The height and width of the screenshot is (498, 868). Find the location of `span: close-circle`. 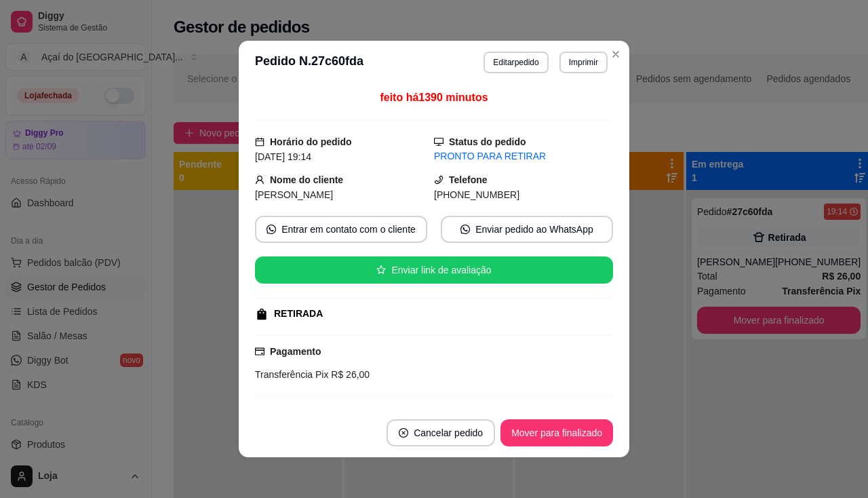

span: close-circle is located at coordinates (404, 433).